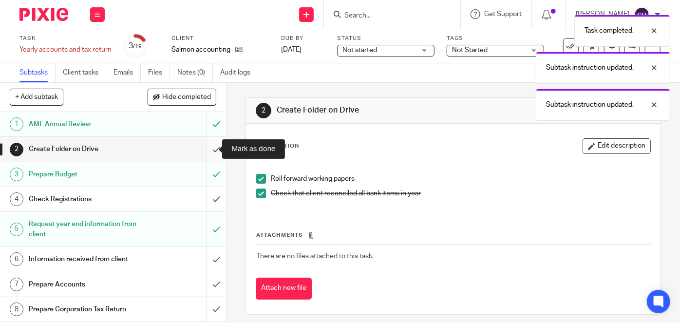 Image resolution: width=680 pixels, height=323 pixels. I want to click on div: Yearly accounts and tax return, so click(65, 50).